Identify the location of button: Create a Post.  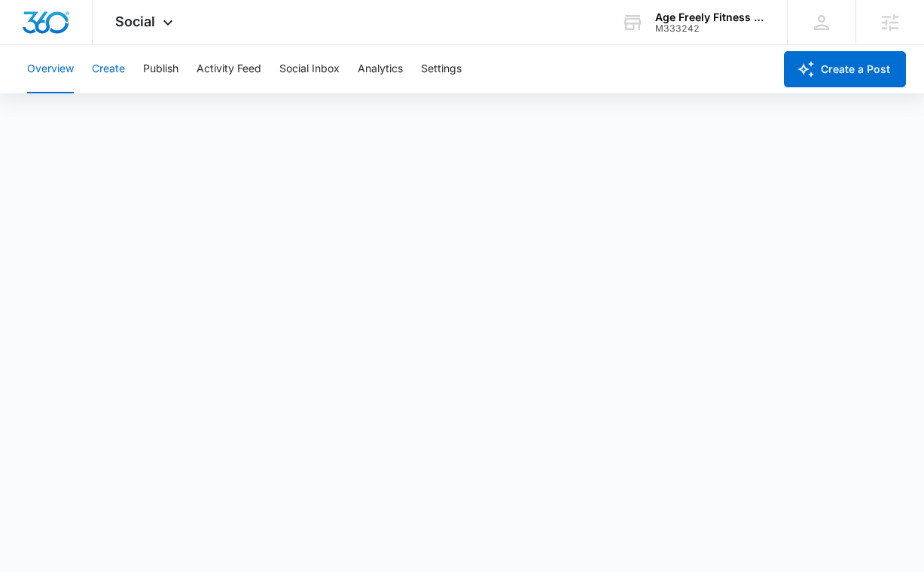
(845, 69).